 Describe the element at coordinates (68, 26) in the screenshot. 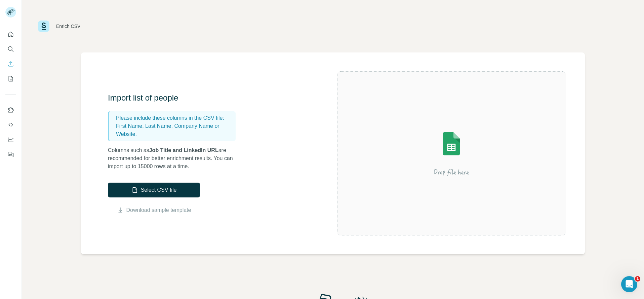

I see `div: Enrich CSV` at that location.